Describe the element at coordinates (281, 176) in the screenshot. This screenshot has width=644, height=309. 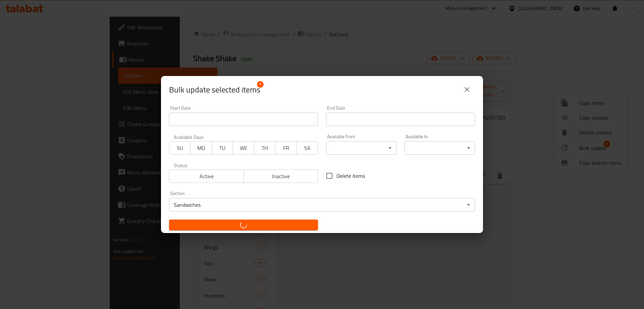
I see `span: Inactive` at that location.